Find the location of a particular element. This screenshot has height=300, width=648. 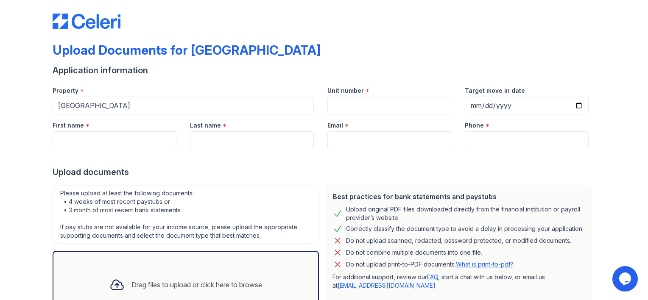

div: Upload original PDF files downloaded directly from the financial institution or payroll provider’... is located at coordinates (466, 214).